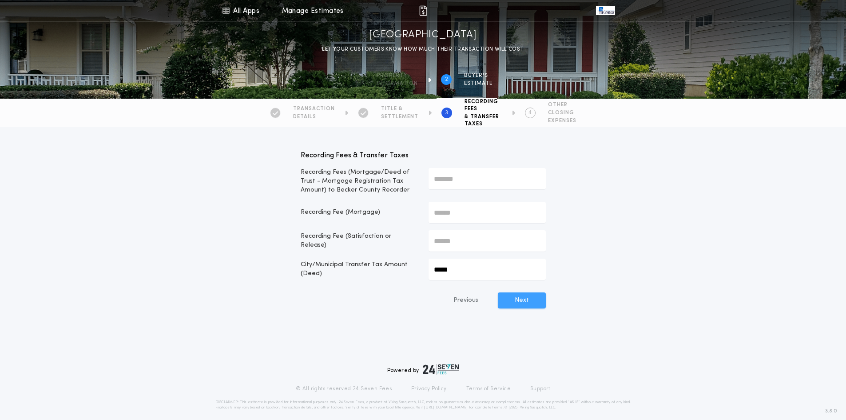 Image resolution: width=846 pixels, height=420 pixels. What do you see at coordinates (423, 404) in the screenshot?
I see `p: DISCLAIMER: This estimate is provided for informational purposes only. 24|Seven Fees, a product o...` at bounding box center [423, 404].